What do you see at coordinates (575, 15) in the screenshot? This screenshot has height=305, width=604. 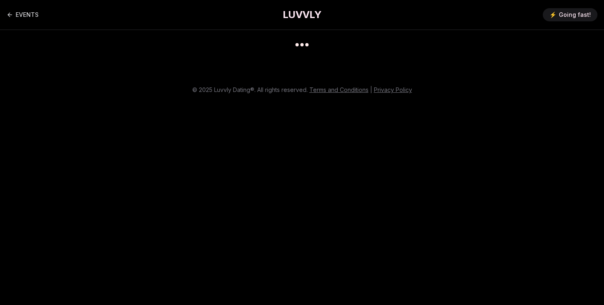 I see `span: Going fast!` at bounding box center [575, 15].